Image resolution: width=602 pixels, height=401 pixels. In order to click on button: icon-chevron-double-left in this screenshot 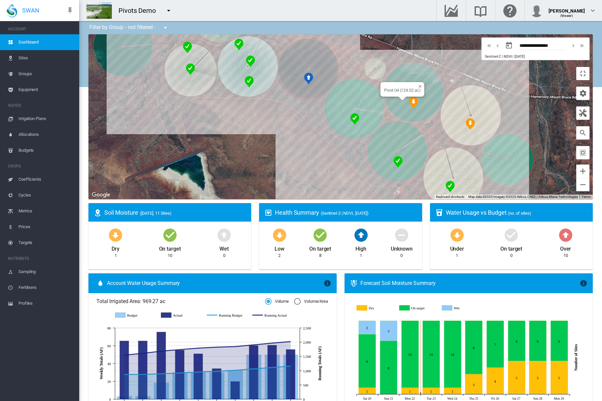, I will do `click(489, 46)`.